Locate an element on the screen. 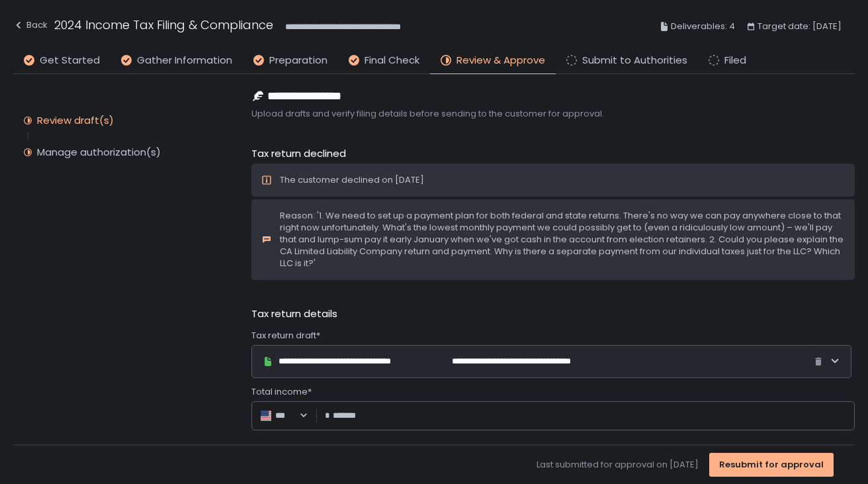 The width and height of the screenshot is (868, 484). span: Review & Approve is located at coordinates (501, 60).